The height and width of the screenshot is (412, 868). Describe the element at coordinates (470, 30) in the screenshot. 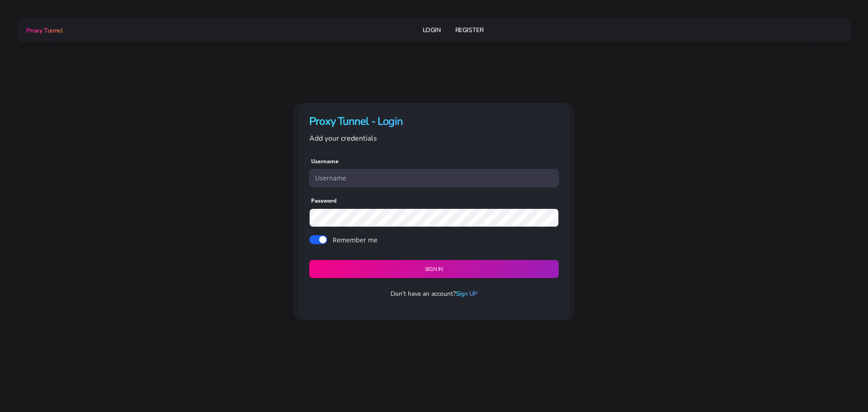

I see `a: Register` at that location.